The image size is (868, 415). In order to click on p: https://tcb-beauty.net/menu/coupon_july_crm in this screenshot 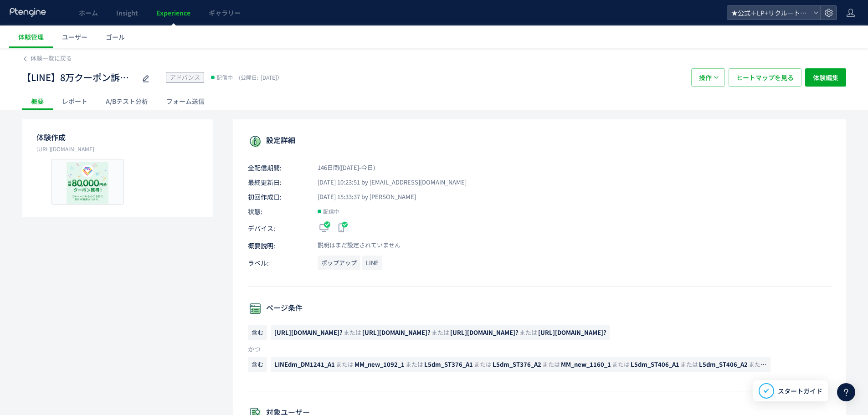, I will do `click(117, 149)`.